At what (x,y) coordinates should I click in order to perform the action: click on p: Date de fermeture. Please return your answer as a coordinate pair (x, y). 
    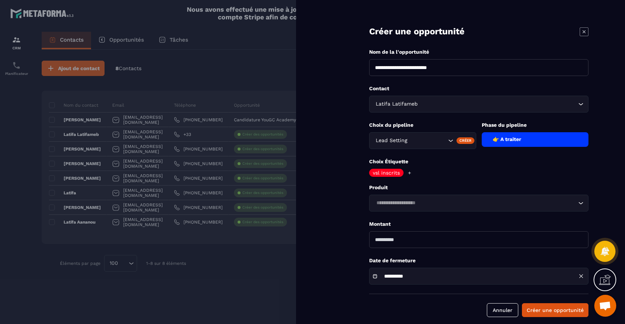
    Looking at the image, I should click on (479, 261).